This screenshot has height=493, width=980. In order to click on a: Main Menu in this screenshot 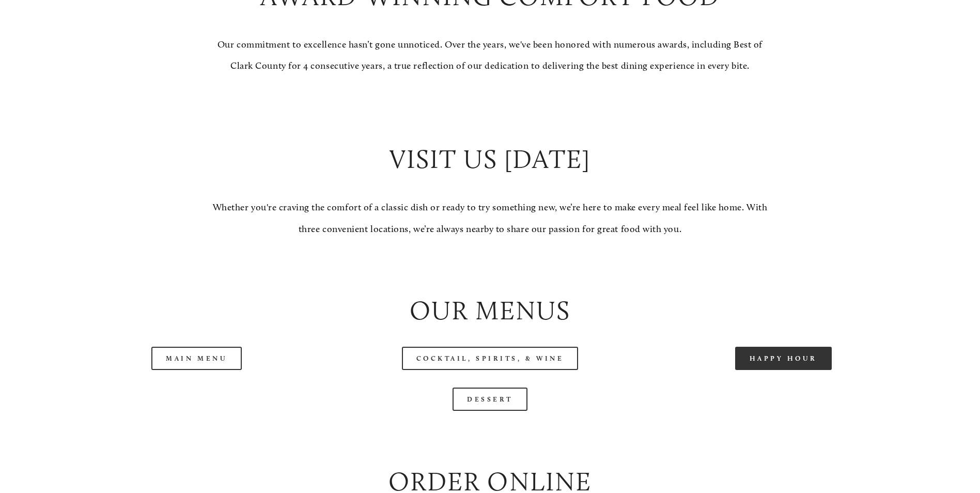, I will do `click(196, 358)`.